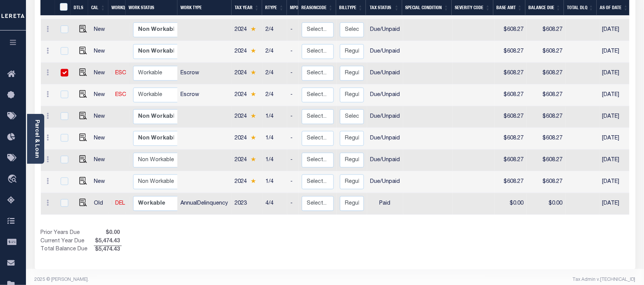 The image size is (644, 285). What do you see at coordinates (13, 180) in the screenshot?
I see `i: travel_explore` at bounding box center [13, 180].